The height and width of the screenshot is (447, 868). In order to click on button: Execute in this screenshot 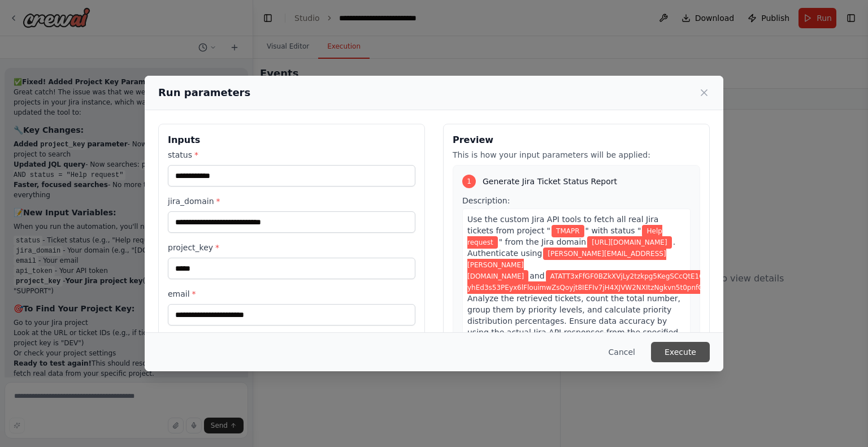, I will do `click(680, 352)`.